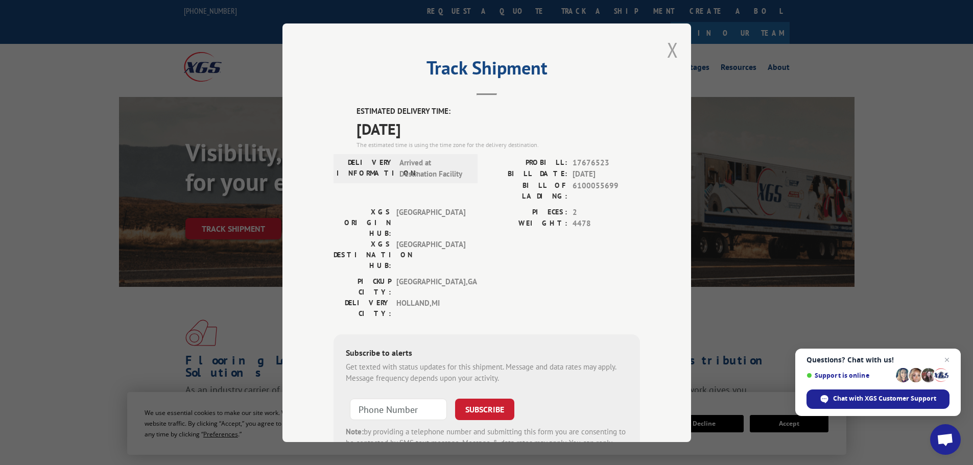  Describe the element at coordinates (673, 50) in the screenshot. I see `button: Close modal` at that location.